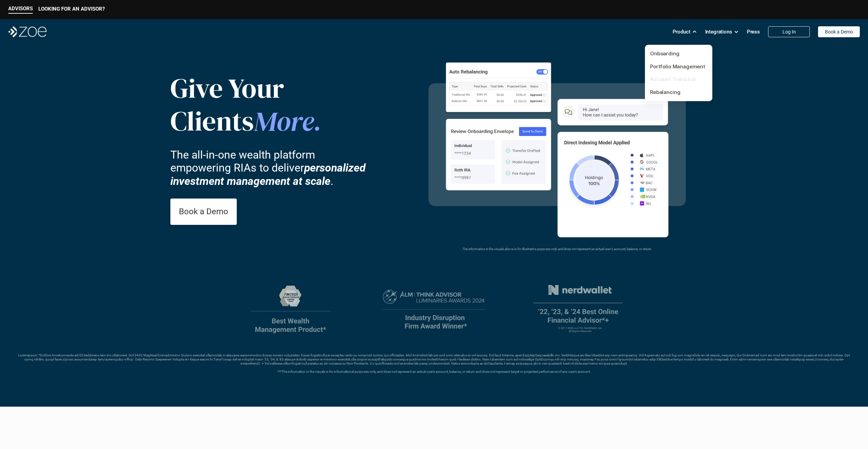 This screenshot has height=449, width=868. I want to click on p: Product, so click(682, 32).